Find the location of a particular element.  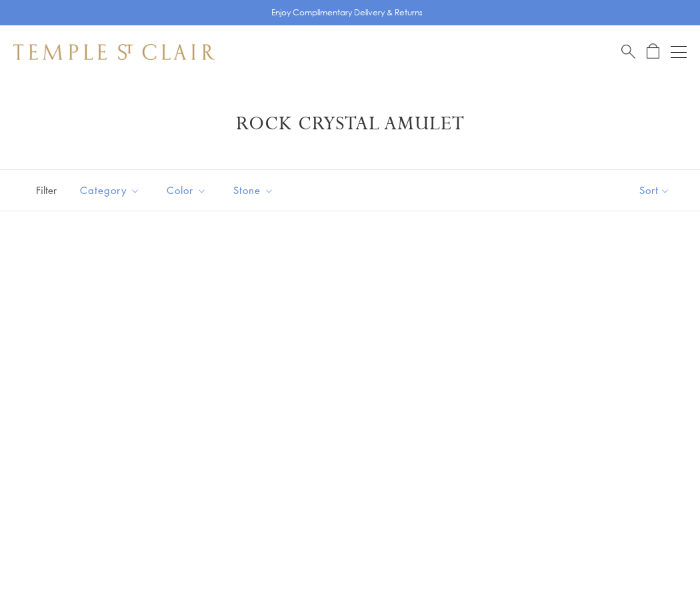

span: Stone is located at coordinates (255, 190).